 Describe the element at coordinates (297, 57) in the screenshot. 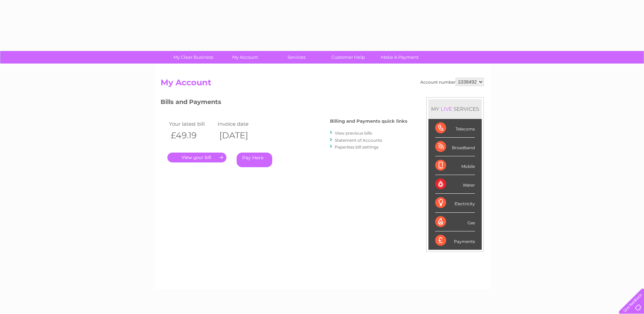

I see `a: Services` at that location.